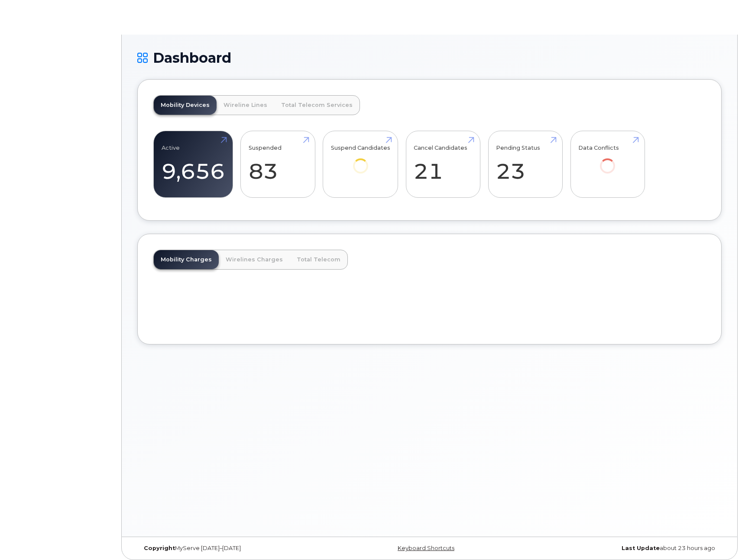  I want to click on a: Mobility Devices, so click(185, 105).